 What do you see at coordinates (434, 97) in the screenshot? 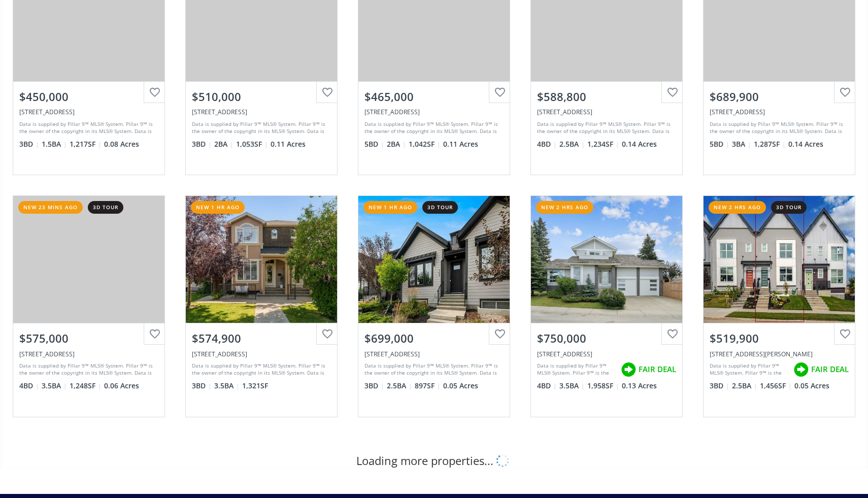
I see `div: $465,000` at bounding box center [434, 97].